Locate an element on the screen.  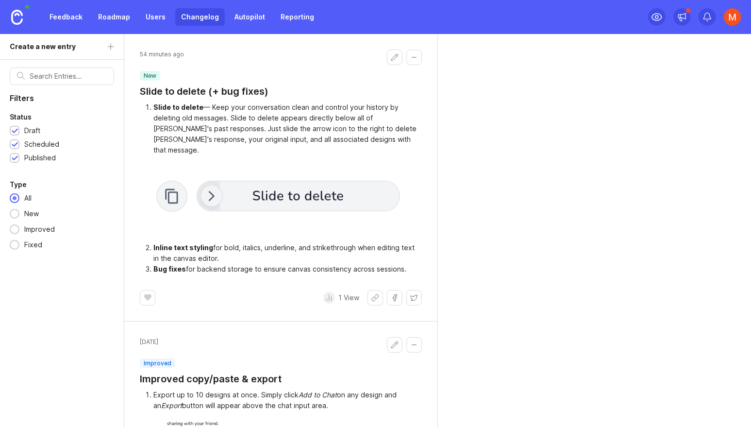
p: new is located at coordinates (150, 76).